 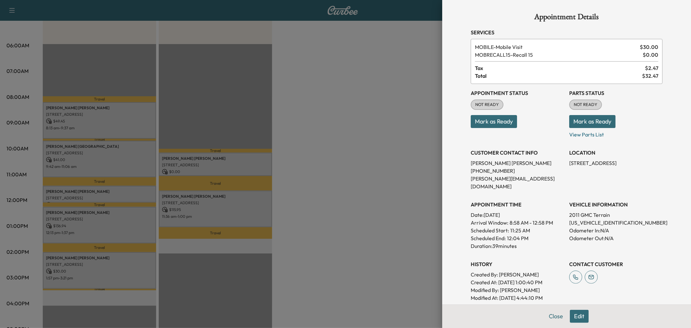 What do you see at coordinates (650, 55) in the screenshot?
I see `span: $ 0.00` at bounding box center [650, 55].